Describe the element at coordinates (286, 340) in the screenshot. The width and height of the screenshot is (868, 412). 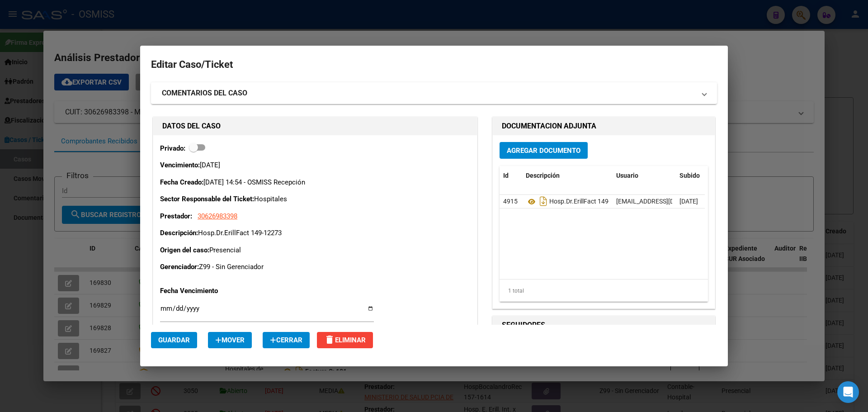
I see `span: Cerrar` at that location.